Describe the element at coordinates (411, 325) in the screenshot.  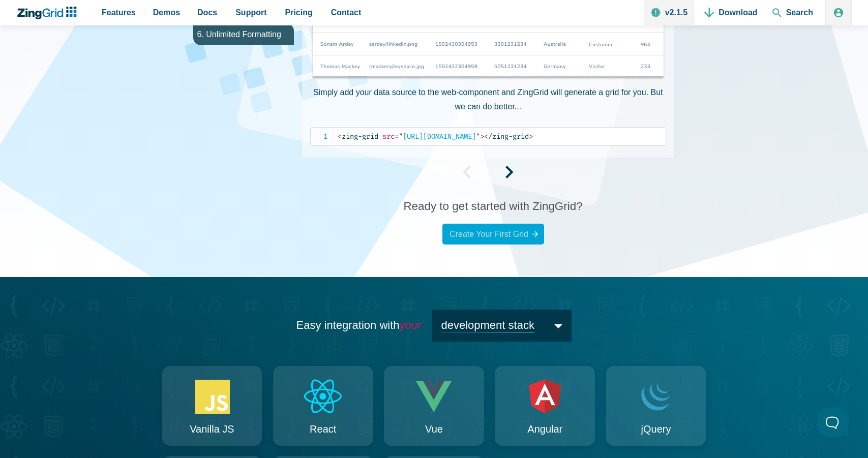
I see `em: your` at that location.